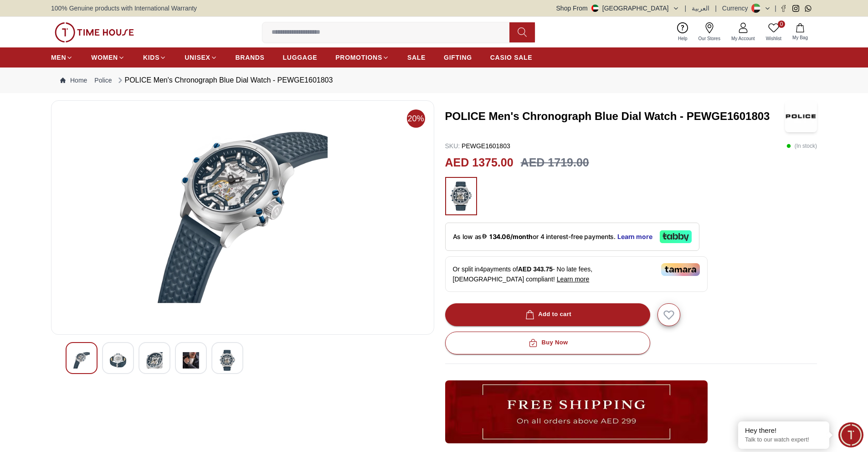  Describe the element at coordinates (784, 440) in the screenshot. I see `p: Talk to our watch expert!` at that location.